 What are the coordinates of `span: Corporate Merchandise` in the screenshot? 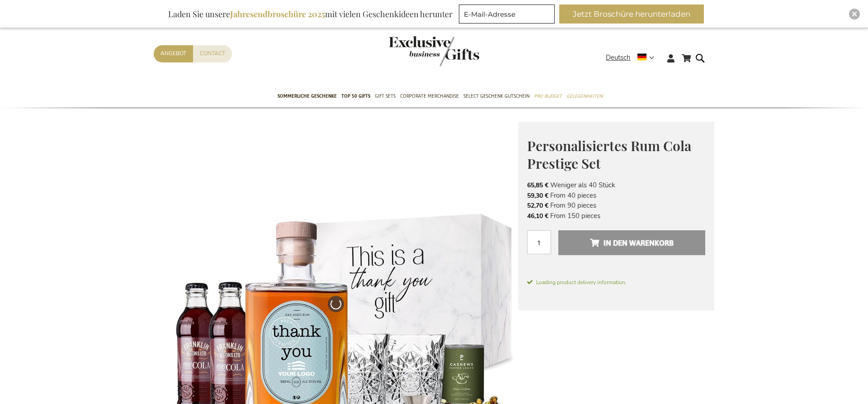 It's located at (430, 96).